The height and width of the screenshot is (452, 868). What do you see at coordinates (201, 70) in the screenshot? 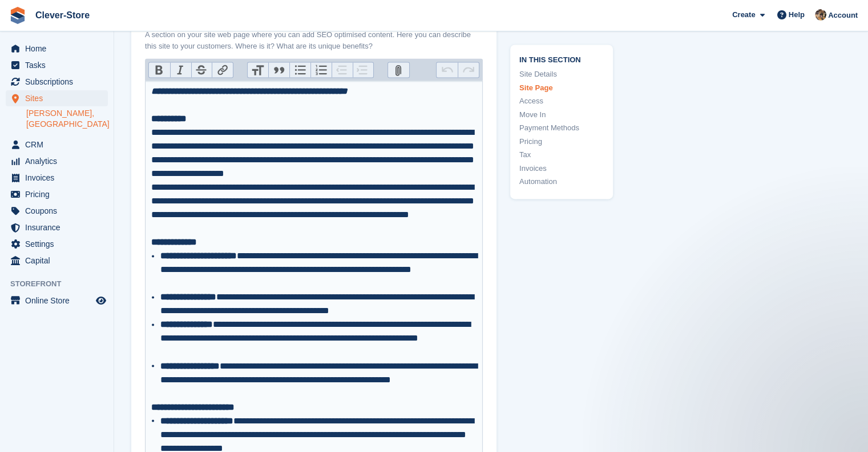
I see `button: Strikethrough` at bounding box center [201, 70].